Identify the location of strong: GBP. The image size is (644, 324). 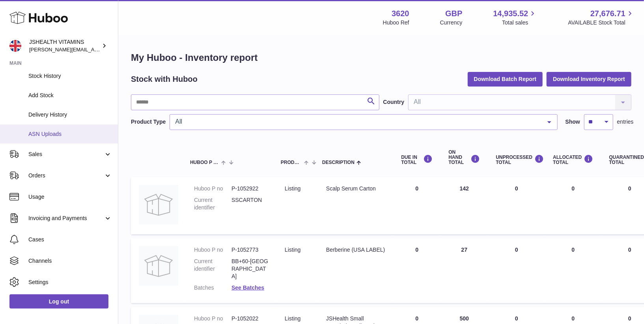
(454, 14).